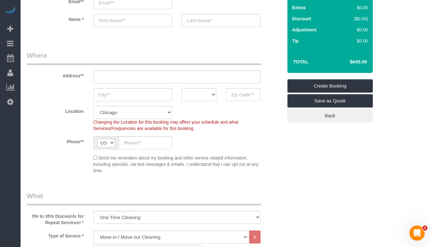  Describe the element at coordinates (144, 198) in the screenshot. I see `legend: What` at that location.